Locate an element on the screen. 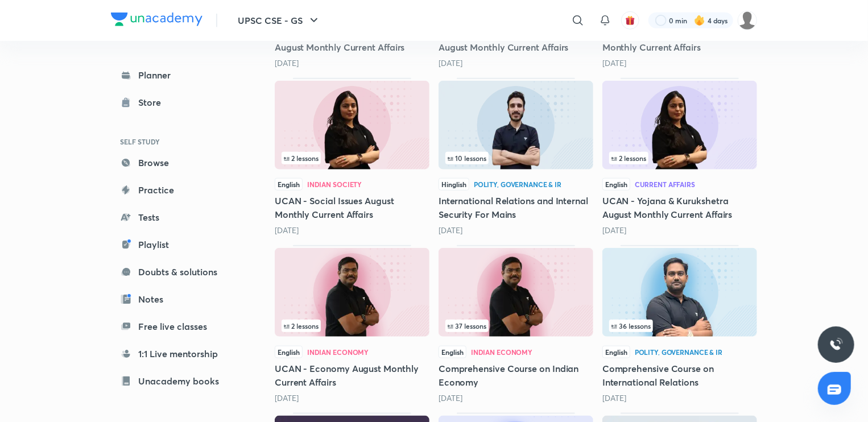 Image resolution: width=868 pixels, height=422 pixels. a: Store is located at coordinates (177, 102).